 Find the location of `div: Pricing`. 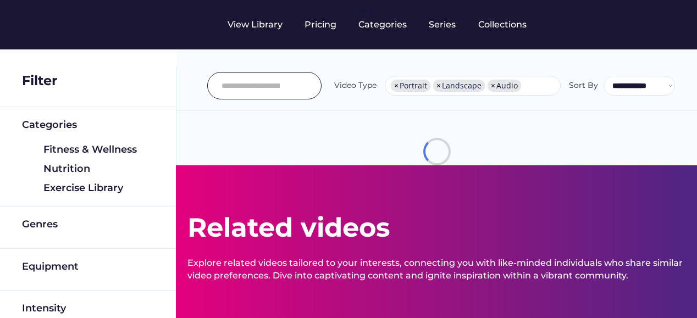

div: Pricing is located at coordinates (320, 25).